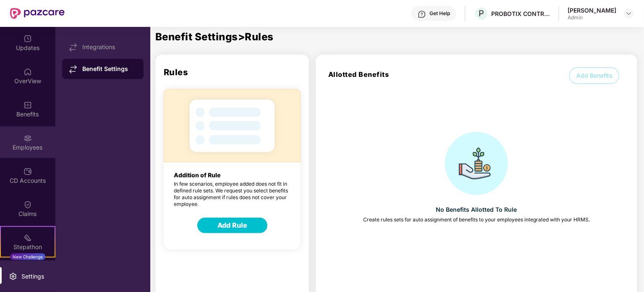  I want to click on div: Settings, so click(33, 277).